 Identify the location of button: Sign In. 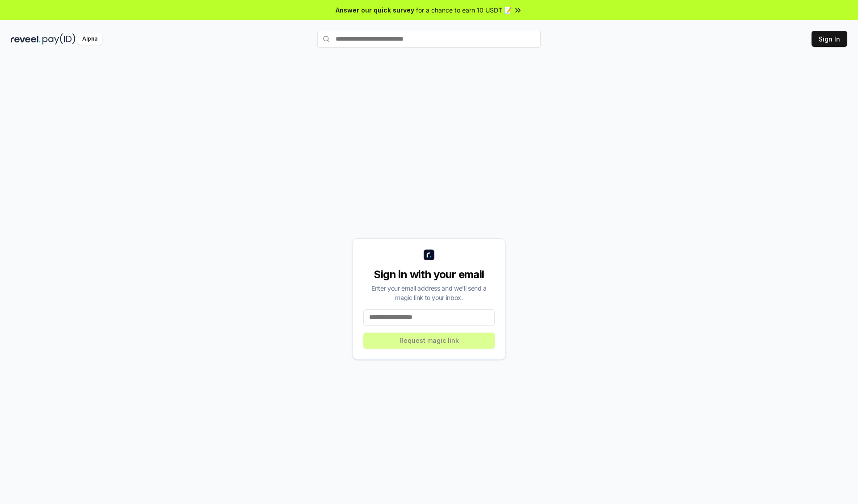
(829, 39).